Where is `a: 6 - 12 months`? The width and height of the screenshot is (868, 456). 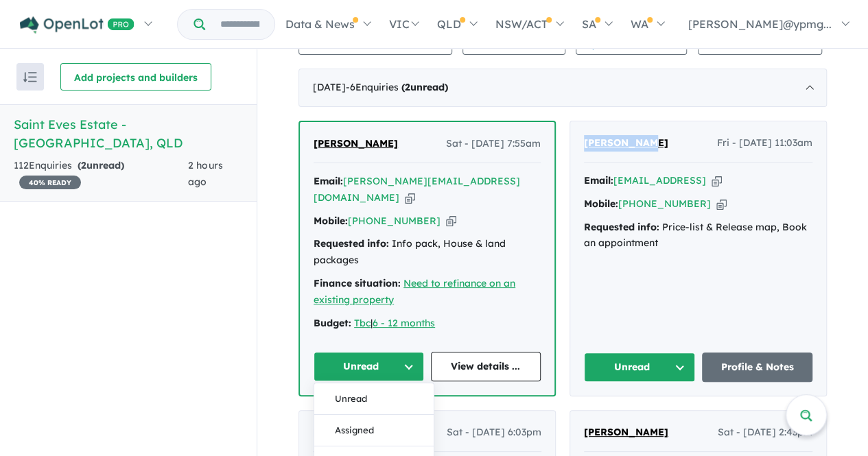
a: 6 - 12 months is located at coordinates (403, 323).